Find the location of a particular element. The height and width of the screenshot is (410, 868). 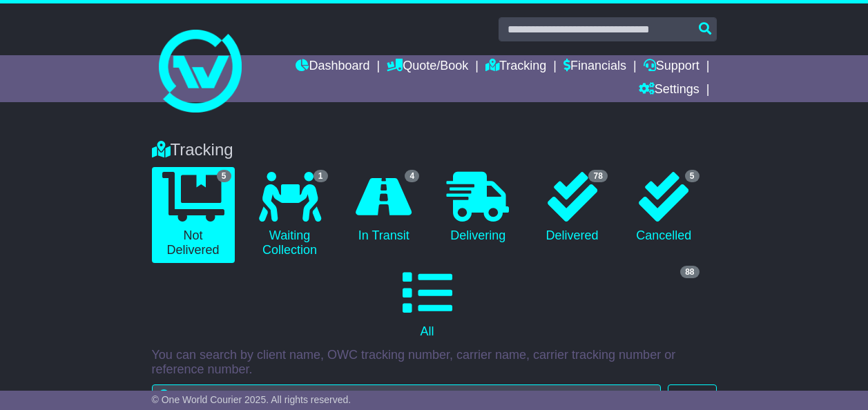

a: 5 Not Delivered is located at coordinates (193, 215).